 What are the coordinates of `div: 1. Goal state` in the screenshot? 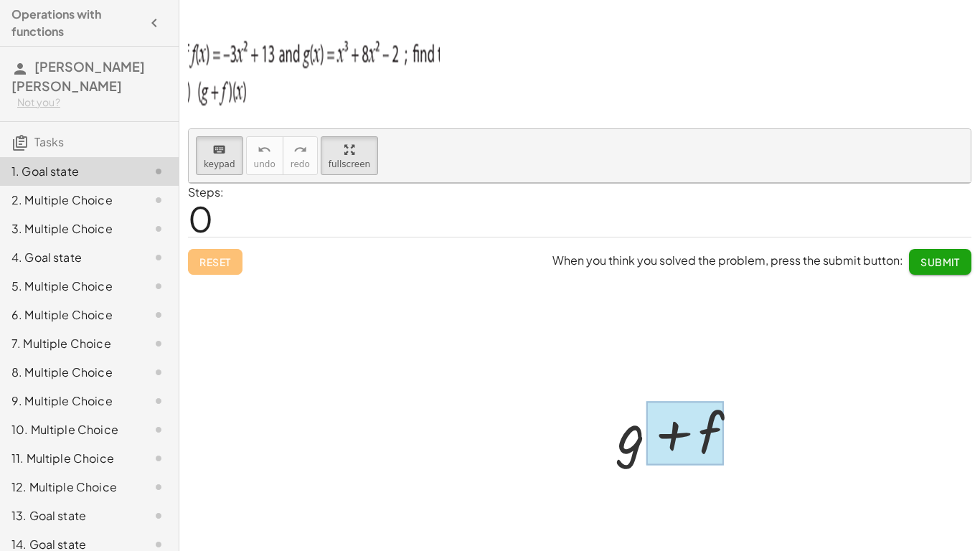 It's located at (69, 172).